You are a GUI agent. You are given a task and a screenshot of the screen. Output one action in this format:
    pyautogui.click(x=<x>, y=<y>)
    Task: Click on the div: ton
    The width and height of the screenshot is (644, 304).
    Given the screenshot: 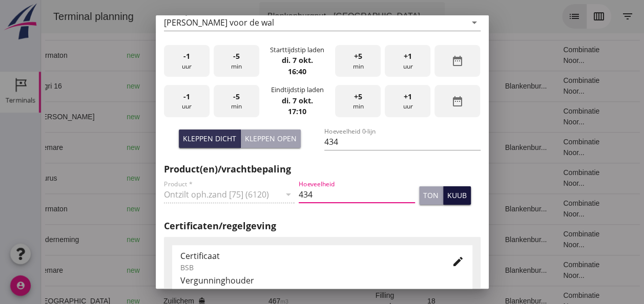 What is the action you would take?
    pyautogui.click(x=430, y=195)
    